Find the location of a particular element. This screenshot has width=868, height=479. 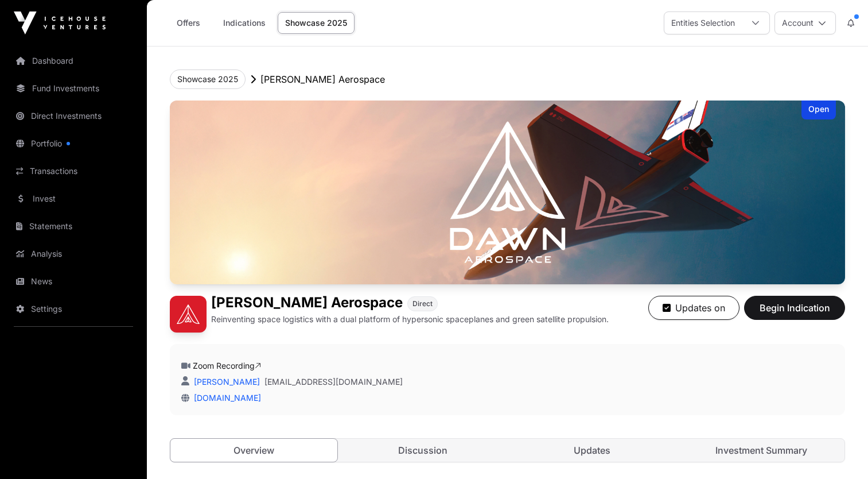

a: Dashboard is located at coordinates (73, 61).